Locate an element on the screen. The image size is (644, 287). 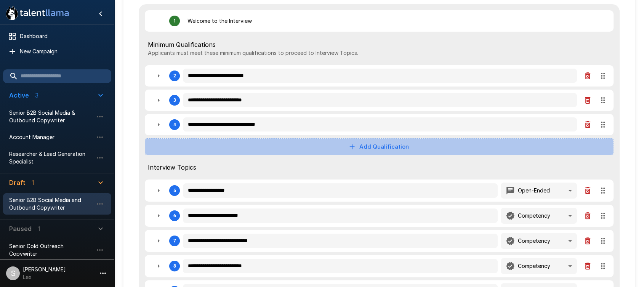
p: Applicants must meet these minimum qualifications to proceed to Interview Topics. is located at coordinates (379, 53).